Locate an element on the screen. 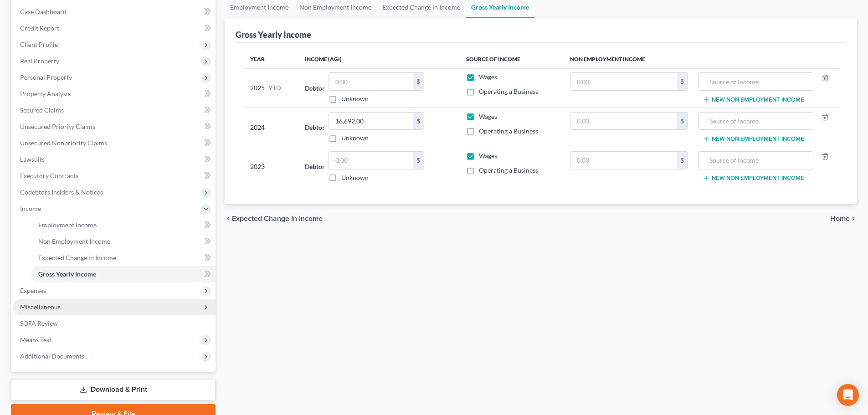  a: Unsecured Priority Claims is located at coordinates (114, 127).